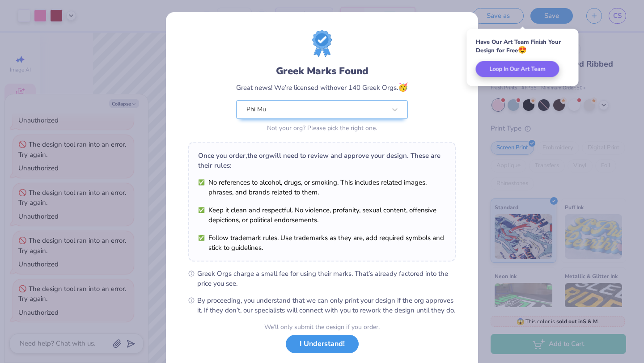 The width and height of the screenshot is (644, 363). I want to click on div: Greek Marks Found, so click(322, 71).